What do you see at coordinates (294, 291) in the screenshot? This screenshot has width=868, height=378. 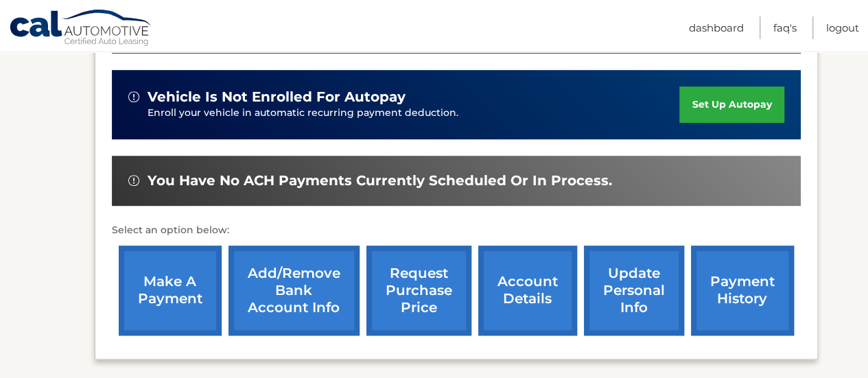 I see `a: Add/Remove bank account info` at bounding box center [294, 291].